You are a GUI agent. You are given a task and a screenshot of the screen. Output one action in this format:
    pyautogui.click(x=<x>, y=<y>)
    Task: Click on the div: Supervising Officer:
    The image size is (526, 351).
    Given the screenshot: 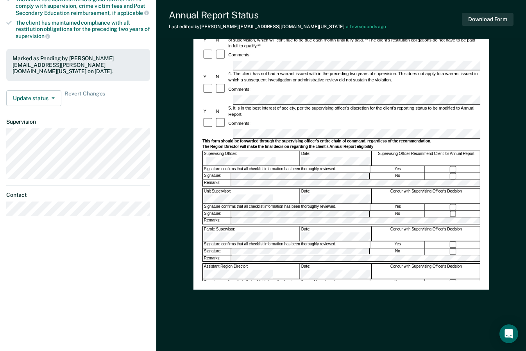 What is the action you would take?
    pyautogui.click(x=252, y=158)
    